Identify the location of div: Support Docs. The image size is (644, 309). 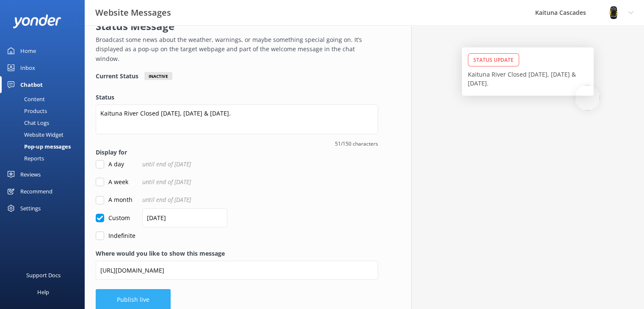
(43, 275).